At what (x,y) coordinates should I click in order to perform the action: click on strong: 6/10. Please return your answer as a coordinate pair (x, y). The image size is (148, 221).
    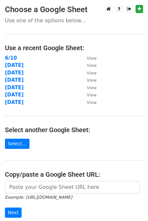
    Looking at the image, I should click on (11, 58).